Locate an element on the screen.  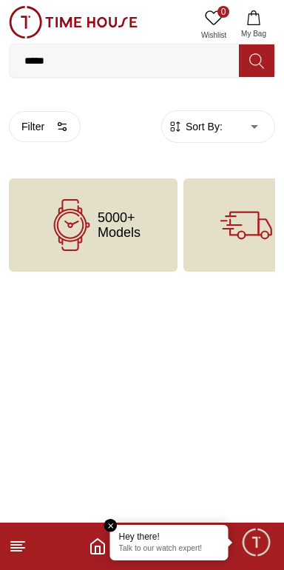
button: Filter is located at coordinates (44, 127).